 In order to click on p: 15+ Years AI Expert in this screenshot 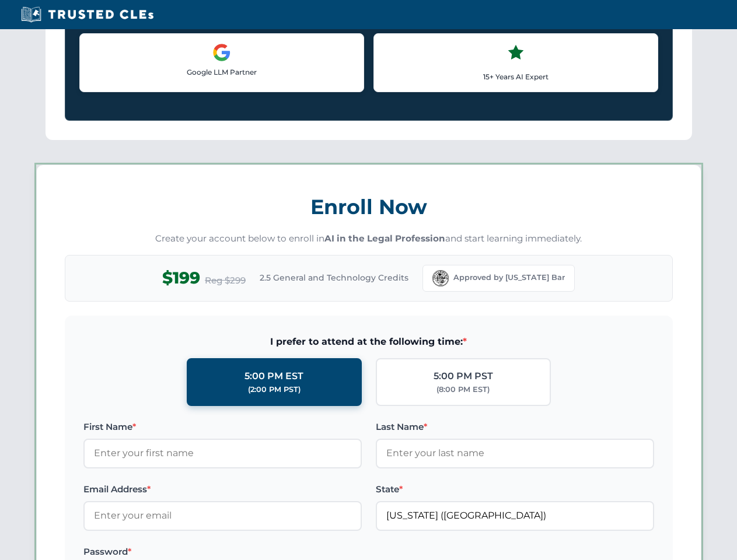, I will do `click(516, 76)`.